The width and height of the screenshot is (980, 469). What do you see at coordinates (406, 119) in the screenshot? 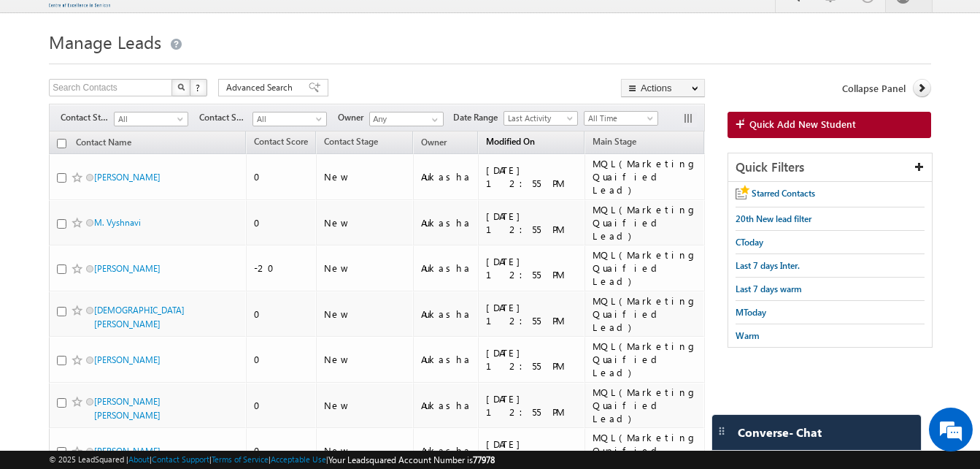
I see `input: Type to Search` at bounding box center [406, 119].